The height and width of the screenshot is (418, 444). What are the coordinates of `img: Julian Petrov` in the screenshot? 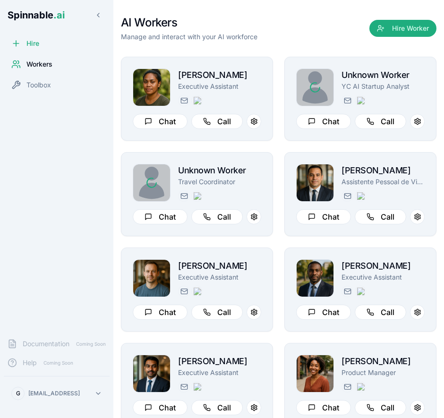 It's located at (152, 278).